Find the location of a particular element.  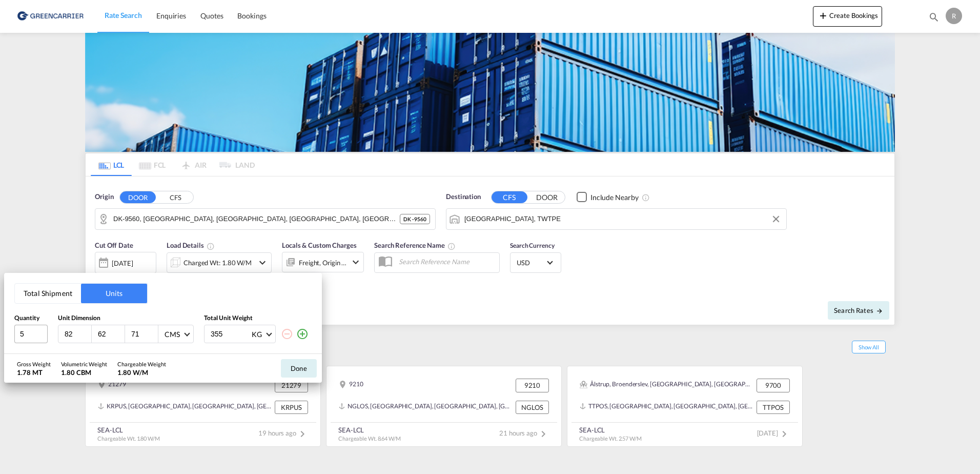

div: Chargeable Weight is located at coordinates (142, 364).